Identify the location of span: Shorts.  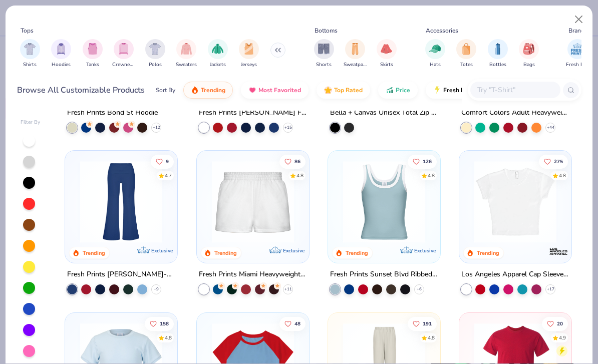
(324, 64).